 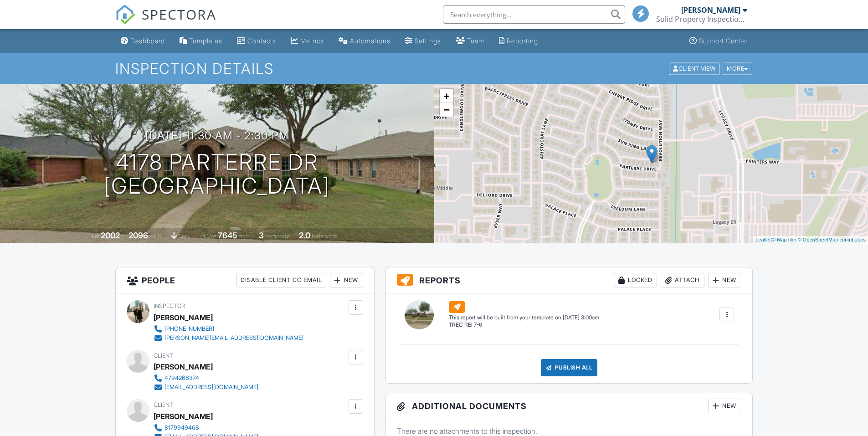 What do you see at coordinates (169, 306) in the screenshot?
I see `span: Inspector` at bounding box center [169, 306].